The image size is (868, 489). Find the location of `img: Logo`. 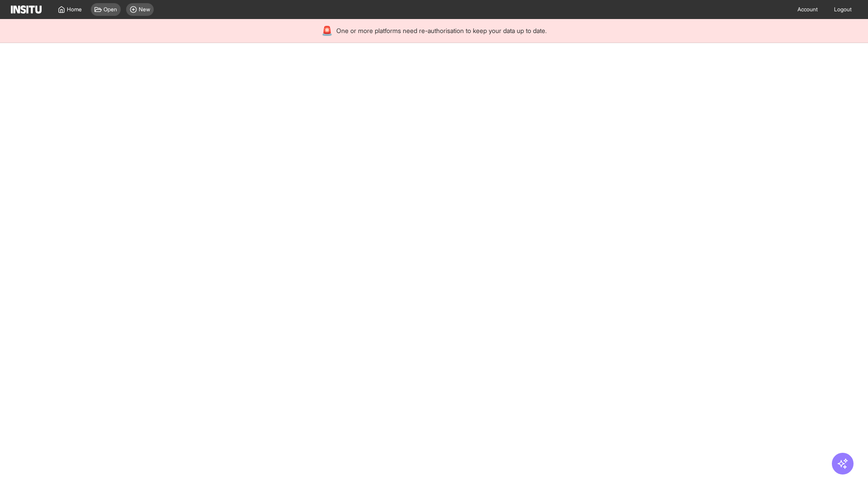

img: Logo is located at coordinates (26, 10).